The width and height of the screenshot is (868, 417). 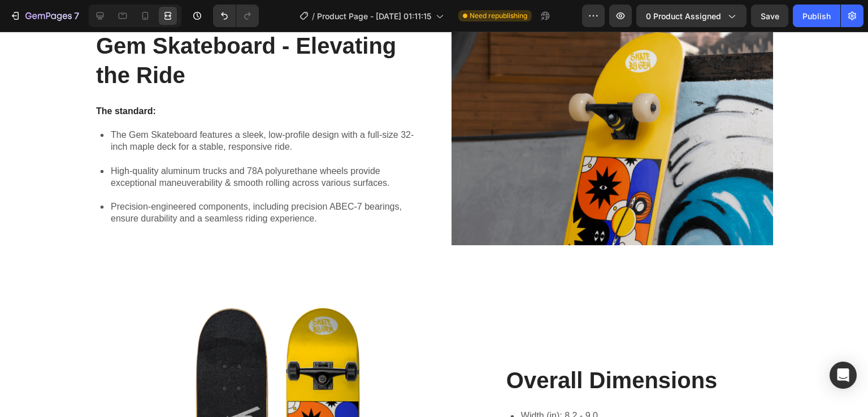 I want to click on button: 7, so click(x=44, y=16).